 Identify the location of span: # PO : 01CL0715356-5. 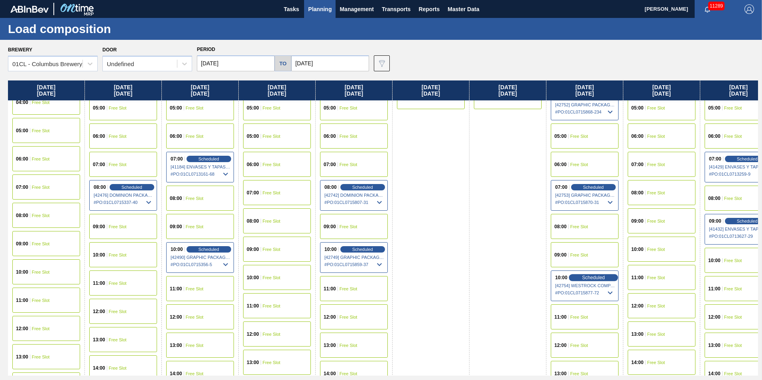
(200, 265).